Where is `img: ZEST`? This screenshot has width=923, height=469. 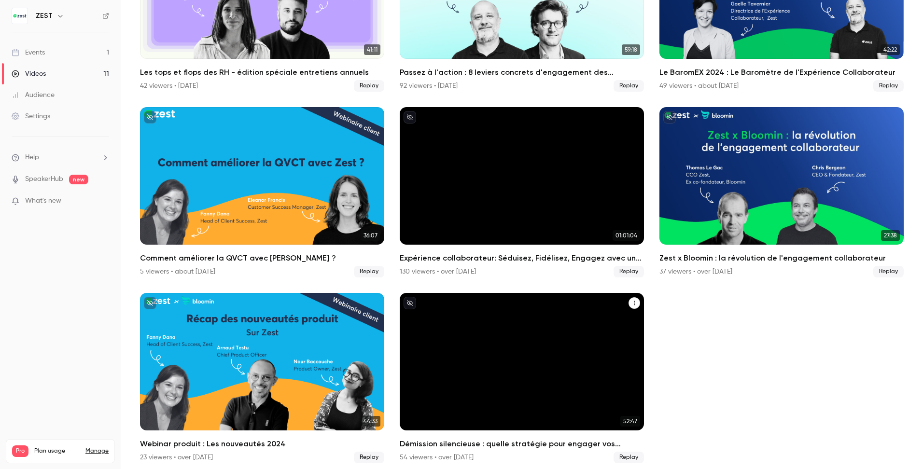
img: ZEST is located at coordinates (20, 16).